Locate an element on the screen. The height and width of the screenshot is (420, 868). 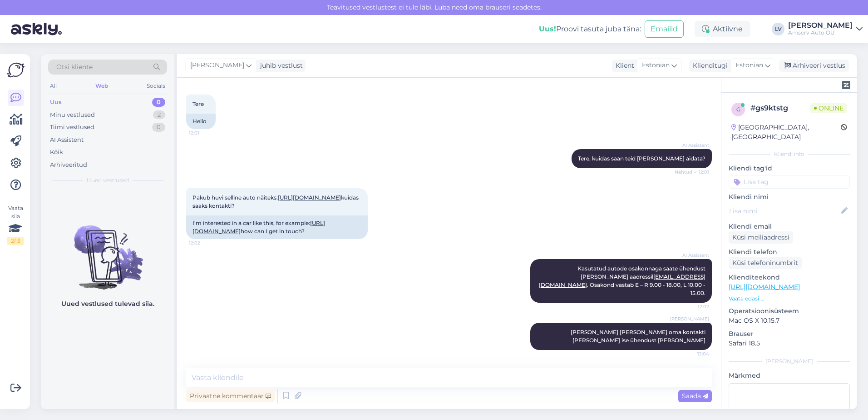
div: All is located at coordinates (53, 86).